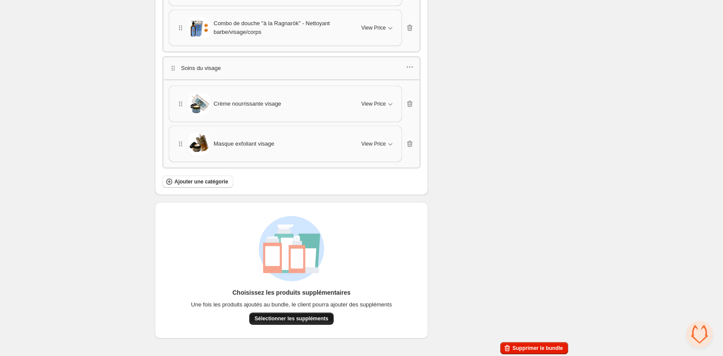  I want to click on p: Soins du visage, so click(201, 68).